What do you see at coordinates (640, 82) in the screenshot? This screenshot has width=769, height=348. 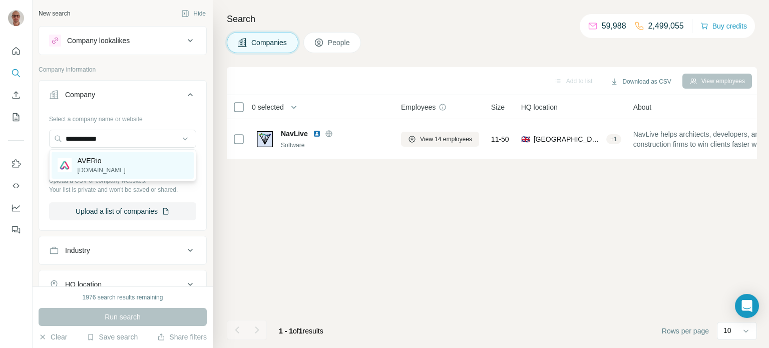 I see `button: Download as CSV` at bounding box center [640, 82].